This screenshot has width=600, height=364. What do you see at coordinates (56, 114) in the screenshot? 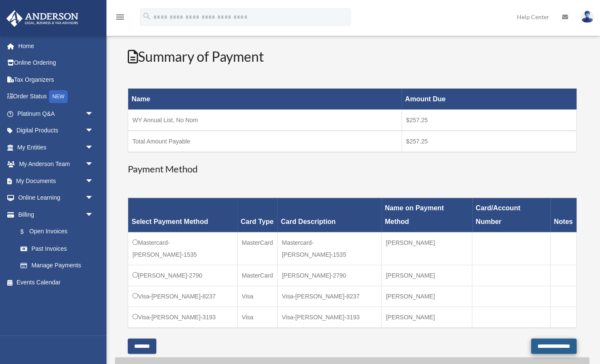
I see `a: Platinum Q&Aarrow_drop_down` at bounding box center [56, 114].